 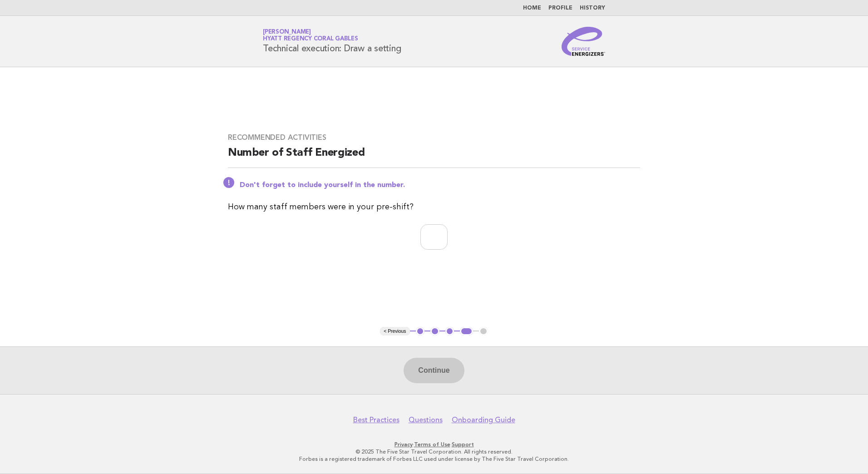 I want to click on p: Don't forget to include yourself in the number., so click(x=440, y=186).